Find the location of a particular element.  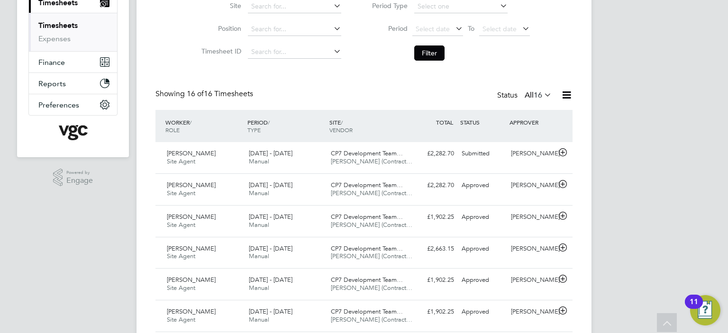

button: Filter is located at coordinates (429, 53).